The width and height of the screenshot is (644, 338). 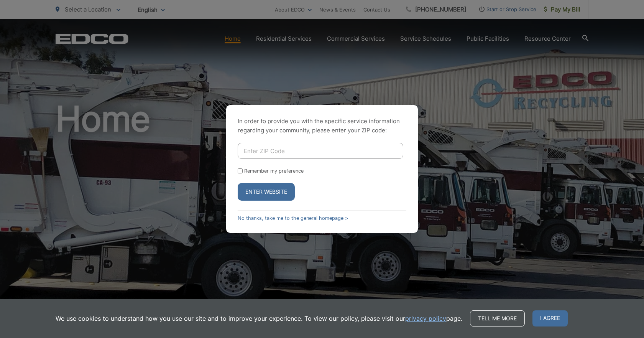 I want to click on p: In order to provide you with the specific service information regarding your community, please en..., so click(x=322, y=126).